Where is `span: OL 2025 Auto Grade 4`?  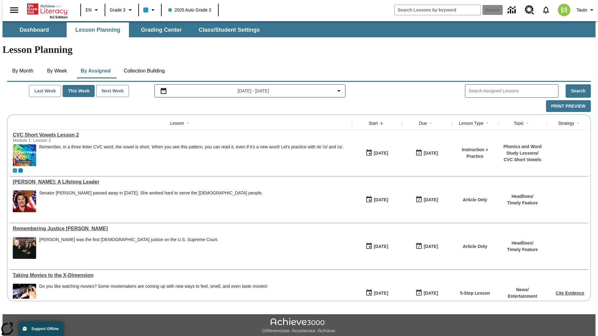 span: OL 2025 Auto Grade 4 is located at coordinates (21, 171).